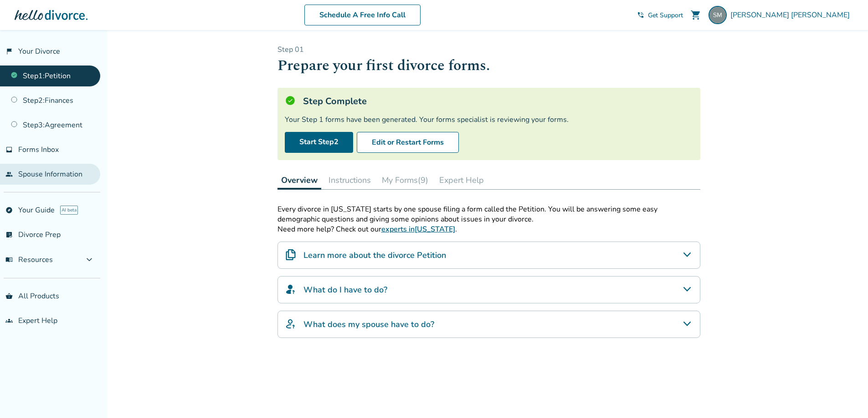 Image resolution: width=868 pixels, height=418 pixels. Describe the element at coordinates (291, 324) in the screenshot. I see `img: What does my spouse have to do?` at that location.